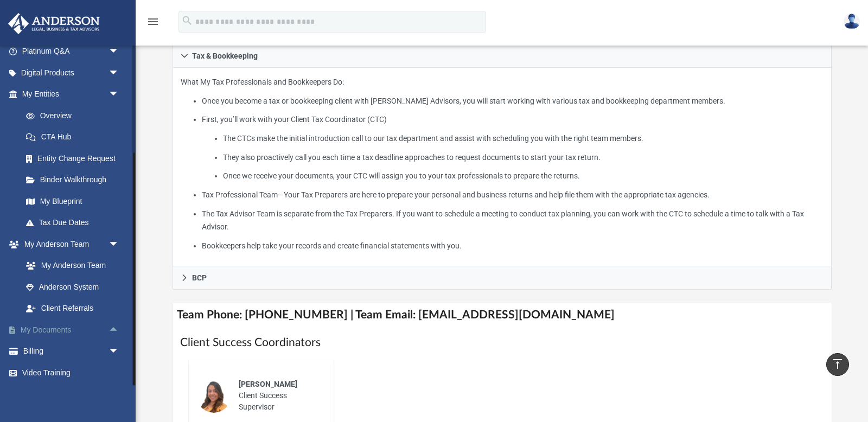 The width and height of the screenshot is (868, 422). Describe the element at coordinates (120, 330) in the screenshot. I see `span: arrow_drop_up` at that location.